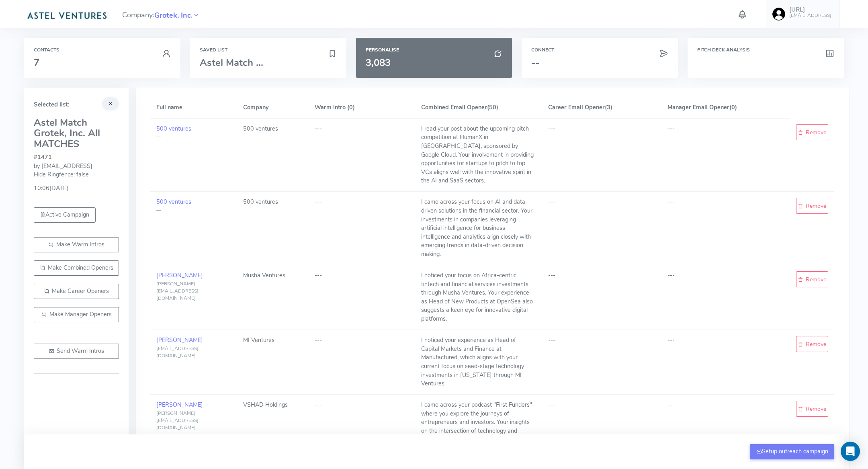 The height and width of the screenshot is (469, 868). I want to click on div: I came across your podcast "First Funders" where you explore the journeys of entrepreneurs and in..., so click(478, 427).